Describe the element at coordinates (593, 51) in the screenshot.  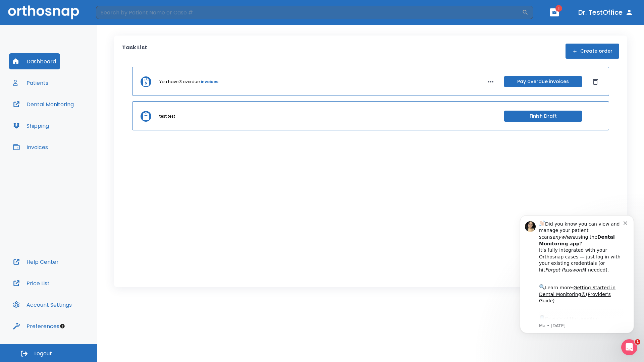
I see `button: Create order` at that location.